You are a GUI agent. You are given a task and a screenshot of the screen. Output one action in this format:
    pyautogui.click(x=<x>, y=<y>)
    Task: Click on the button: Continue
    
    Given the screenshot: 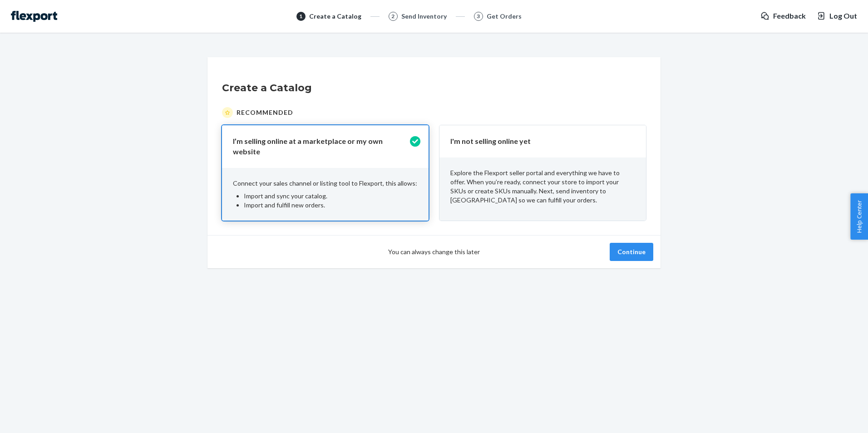 What is the action you would take?
    pyautogui.click(x=631, y=252)
    